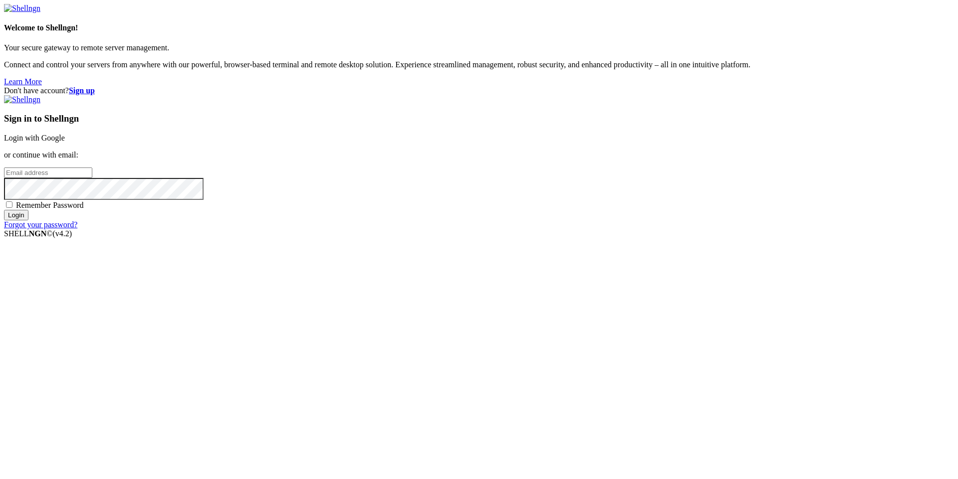 Image resolution: width=958 pixels, height=479 pixels. What do you see at coordinates (479, 65) in the screenshot?
I see `p: Connect and control your servers from anywhere with our powerful, browser-based terminal and remo...` at bounding box center [479, 65].